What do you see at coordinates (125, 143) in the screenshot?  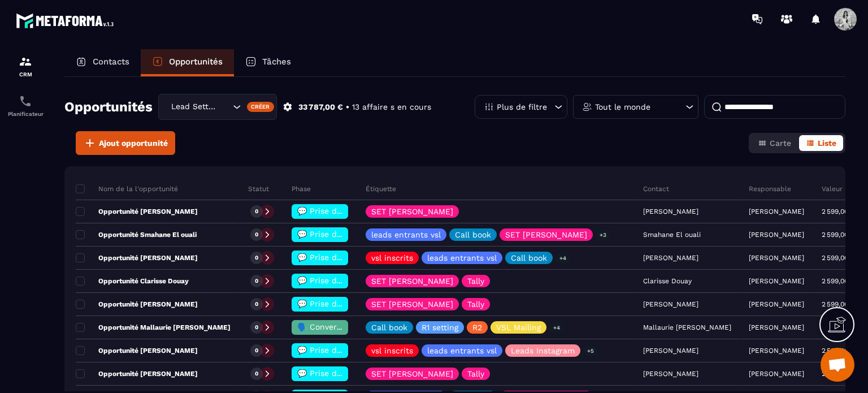 I see `button: Ajout opportunité` at bounding box center [125, 143].